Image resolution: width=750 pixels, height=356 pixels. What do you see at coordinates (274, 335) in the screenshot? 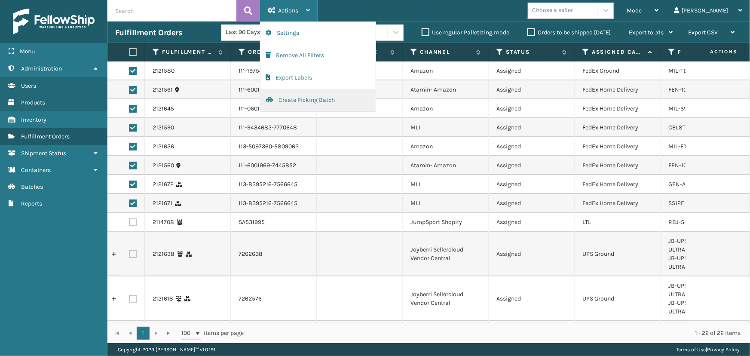
I see `td: 6547955` at bounding box center [274, 335].